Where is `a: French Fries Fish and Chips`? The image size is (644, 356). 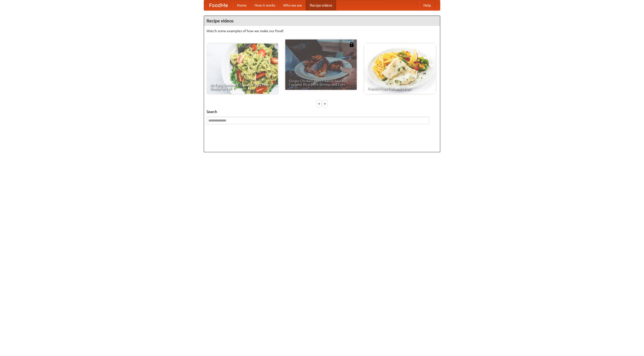
a: French Fries Fish and Chips is located at coordinates (400, 69).